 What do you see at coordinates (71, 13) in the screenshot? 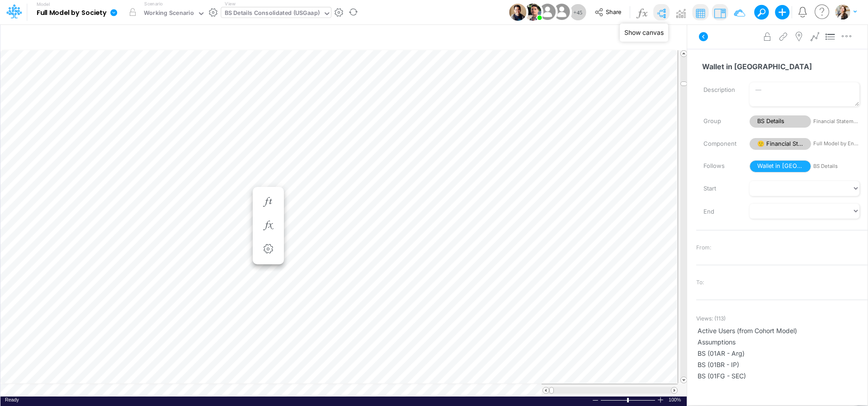
I see `b: Full Model by Society` at bounding box center [71, 13].